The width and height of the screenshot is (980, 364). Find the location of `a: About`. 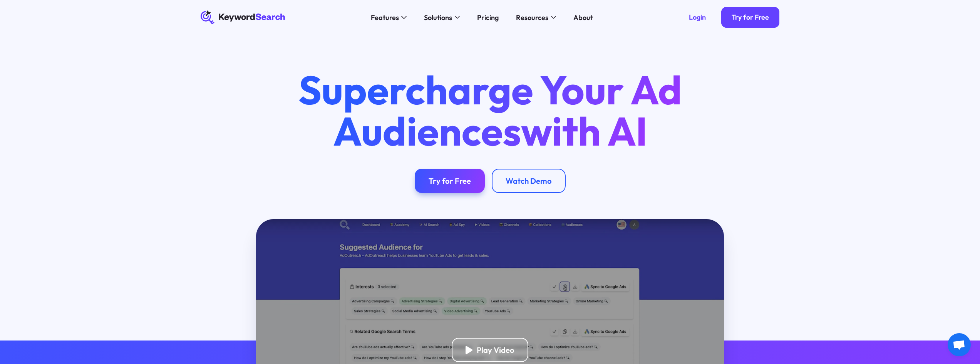

a: About is located at coordinates (583, 17).